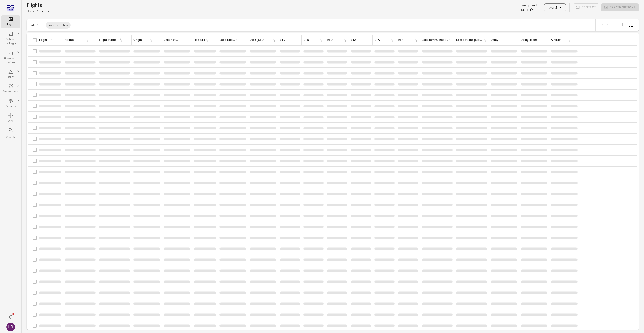  Describe the element at coordinates (229, 40) in the screenshot. I see `div: Sort by load factor in ascending order` at that location.